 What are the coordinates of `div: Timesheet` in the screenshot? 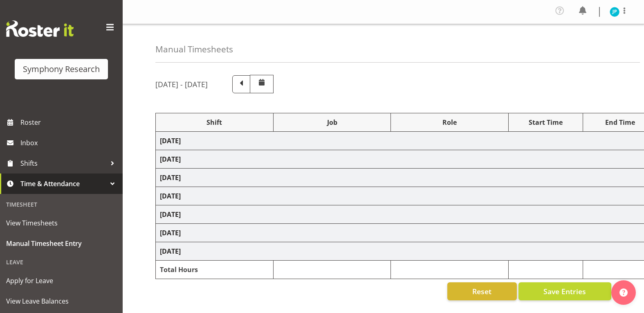 It's located at (61, 204).